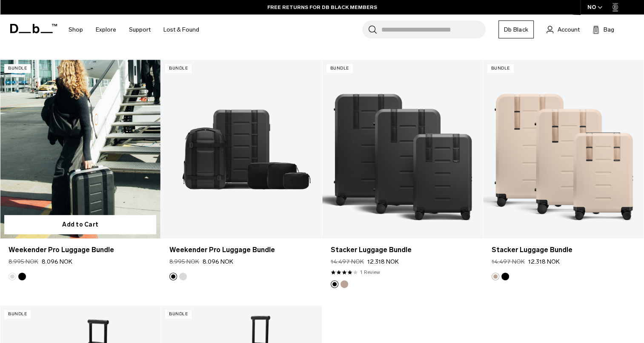 The height and width of the screenshot is (343, 644). Describe the element at coordinates (181, 30) in the screenshot. I see `a: Lost & Found` at that location.